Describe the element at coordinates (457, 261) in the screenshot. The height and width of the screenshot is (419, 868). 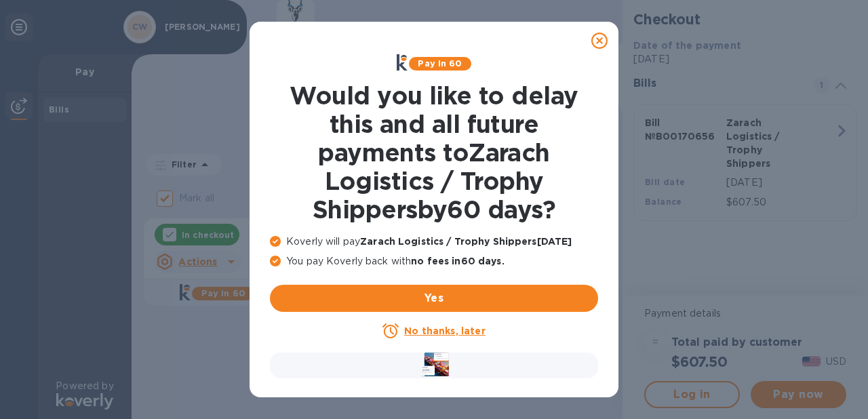
I see `b: no fees in 60 days .` at that location.